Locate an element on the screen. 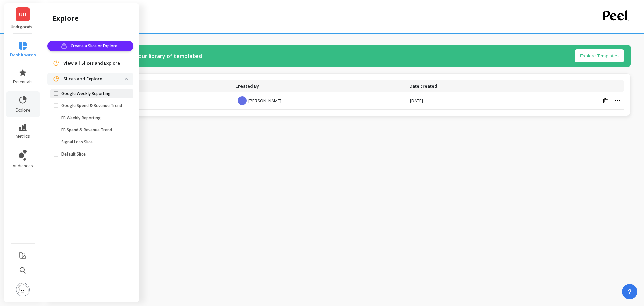 Image resolution: width=644 pixels, height=306 pixels. span: metrics is located at coordinates (23, 136).